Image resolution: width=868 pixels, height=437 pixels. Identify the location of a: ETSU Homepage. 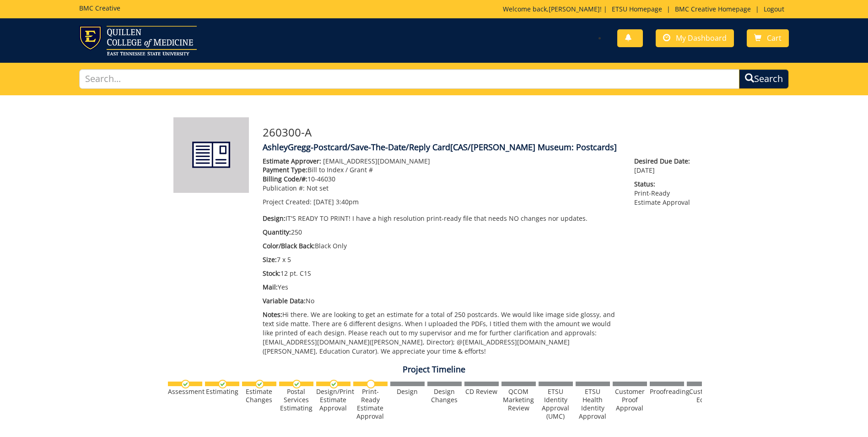
(637, 9).